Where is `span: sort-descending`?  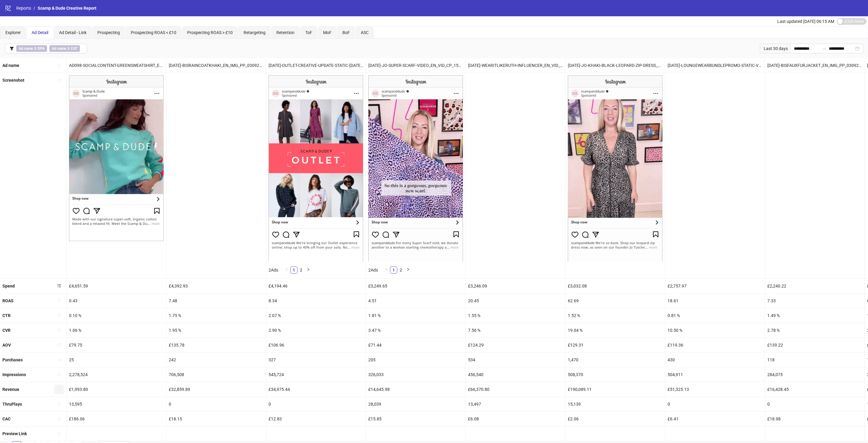
span: sort-descending is located at coordinates (59, 285).